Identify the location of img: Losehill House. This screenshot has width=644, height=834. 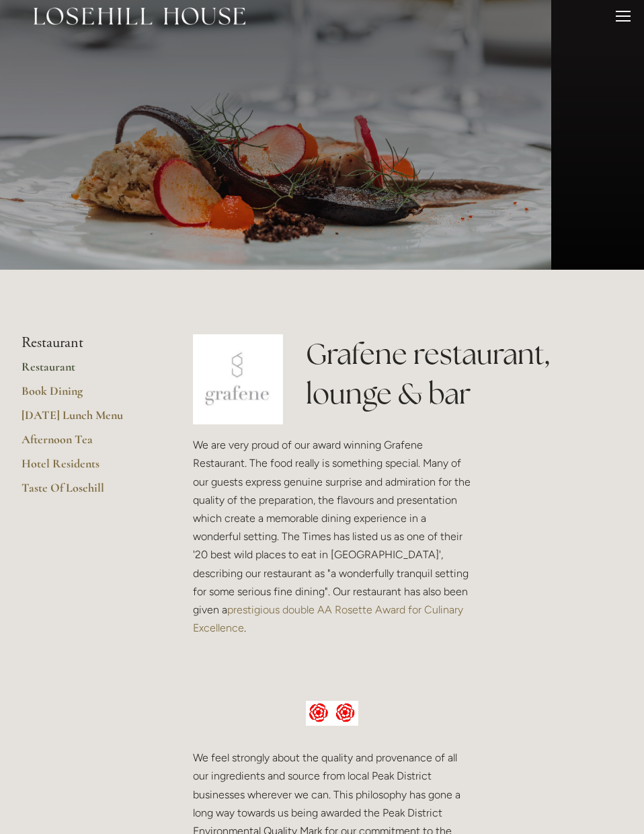
(139, 16).